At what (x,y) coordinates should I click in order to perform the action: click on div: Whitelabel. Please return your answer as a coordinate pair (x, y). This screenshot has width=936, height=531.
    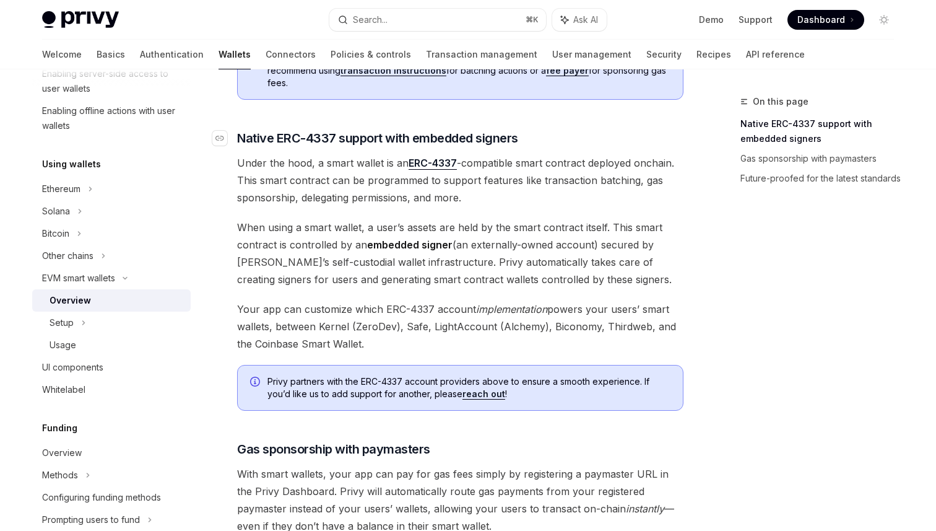
    Looking at the image, I should click on (64, 390).